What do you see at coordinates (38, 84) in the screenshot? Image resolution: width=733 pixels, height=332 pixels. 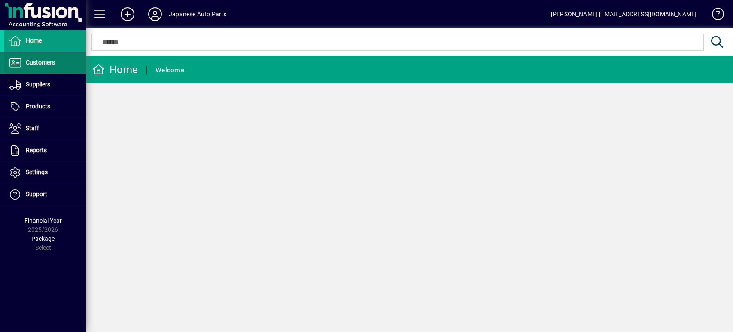 I see `span: Suppliers` at bounding box center [38, 84].